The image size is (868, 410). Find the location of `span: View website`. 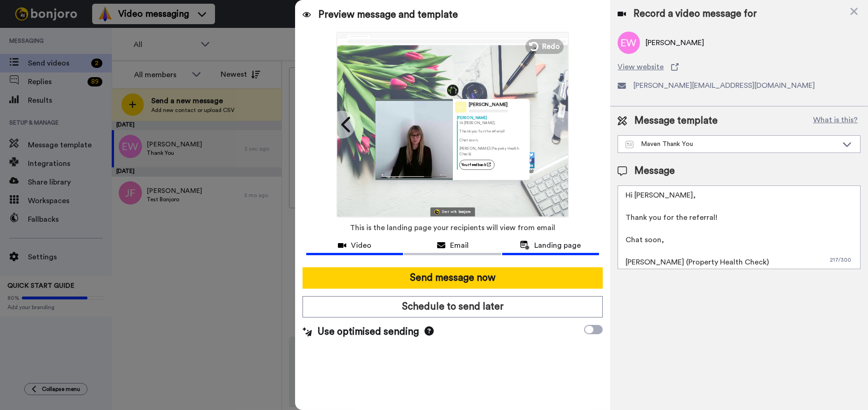

span: View website is located at coordinates (640, 67).